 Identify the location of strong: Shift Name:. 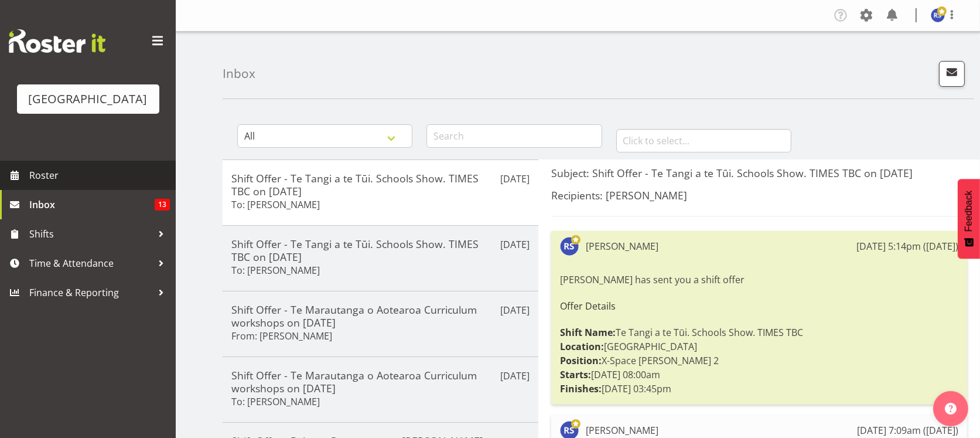
(587, 332).